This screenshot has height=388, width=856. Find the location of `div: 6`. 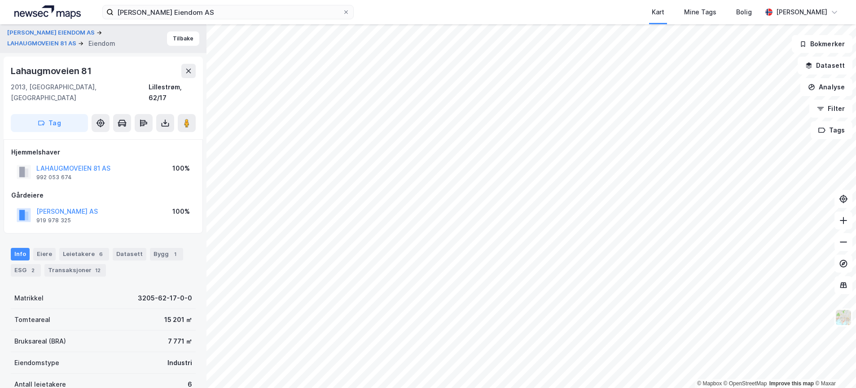

div: 6 is located at coordinates (101, 254).